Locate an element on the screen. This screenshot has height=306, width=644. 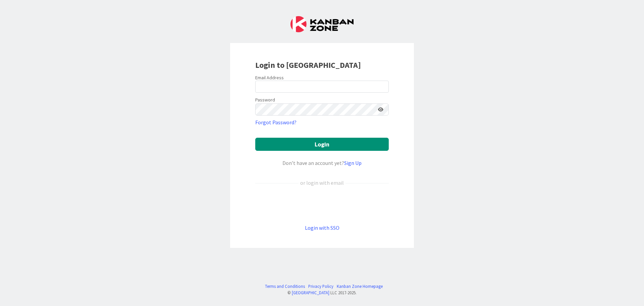
a: Login with SSO is located at coordinates (322, 227).